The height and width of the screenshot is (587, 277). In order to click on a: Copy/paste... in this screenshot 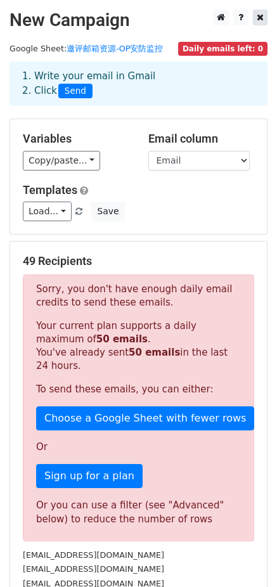, I will do `click(61, 160)`.